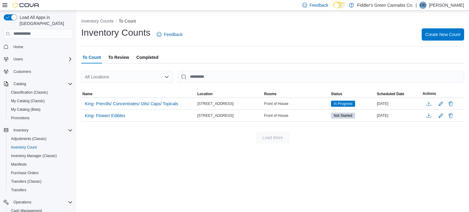  Describe the element at coordinates (169, 35) in the screenshot. I see `a: Feedback` at that location.